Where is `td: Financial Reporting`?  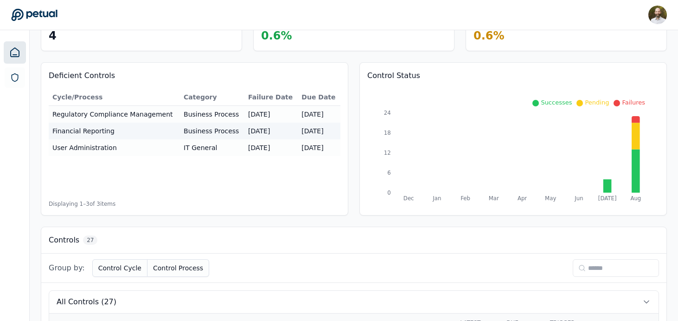
td: Financial Reporting is located at coordinates (114, 131).